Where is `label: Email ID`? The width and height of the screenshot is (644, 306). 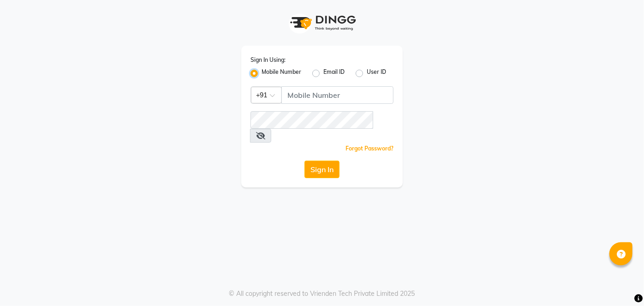
label: Email ID is located at coordinates (334, 73).